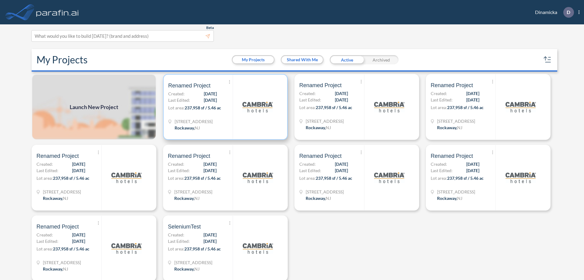 The image size is (584, 280). Describe the element at coordinates (184, 226) in the screenshot. I see `span: SeleniumTest` at that location.